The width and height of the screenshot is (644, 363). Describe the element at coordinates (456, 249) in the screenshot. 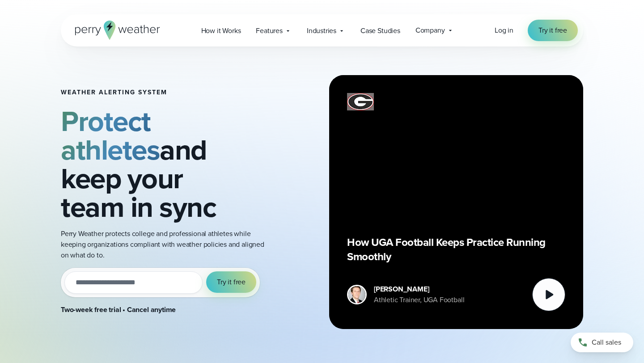

I see `p: How UGA Football Keeps Practice Running Smoothly` at that location.